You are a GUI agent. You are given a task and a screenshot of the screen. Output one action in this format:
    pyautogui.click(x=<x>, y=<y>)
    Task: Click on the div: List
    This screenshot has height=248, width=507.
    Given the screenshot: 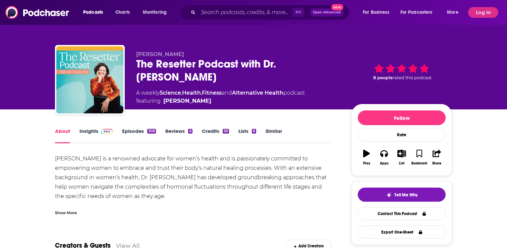 What is the action you would take?
    pyautogui.click(x=402, y=163)
    